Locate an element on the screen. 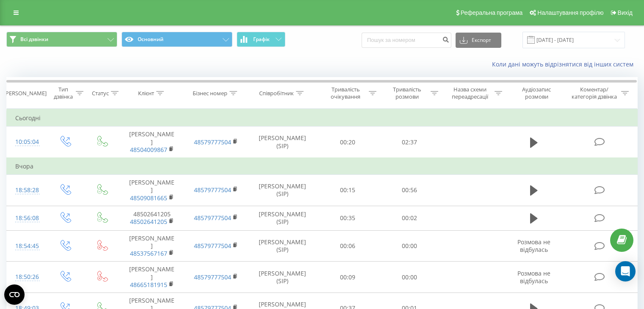  td: 00:02 is located at coordinates (409, 218).